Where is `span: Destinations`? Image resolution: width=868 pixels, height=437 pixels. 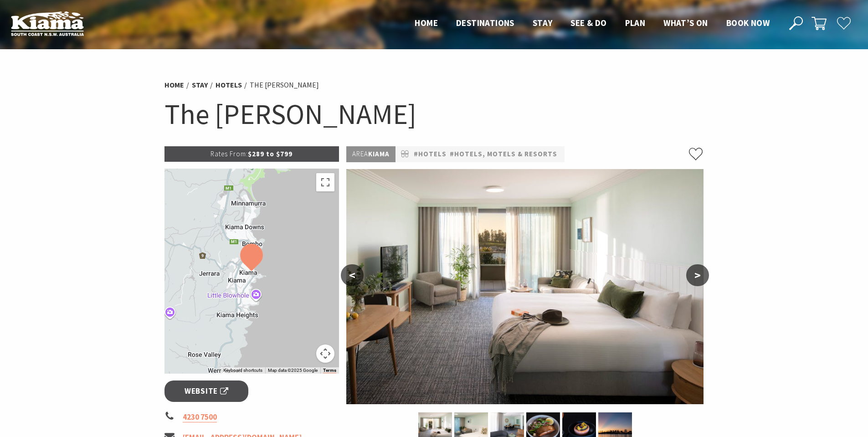
span: Destinations is located at coordinates (486, 23).